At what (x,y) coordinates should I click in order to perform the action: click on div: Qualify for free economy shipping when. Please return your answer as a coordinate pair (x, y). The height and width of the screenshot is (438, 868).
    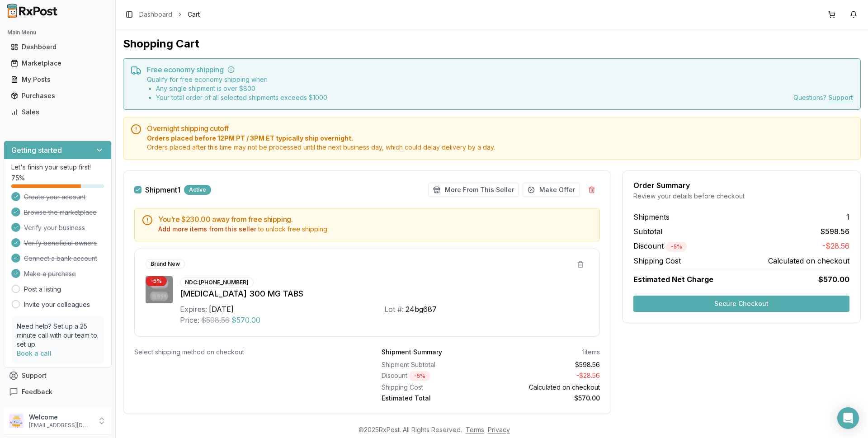
    Looking at the image, I should click on (237, 89).